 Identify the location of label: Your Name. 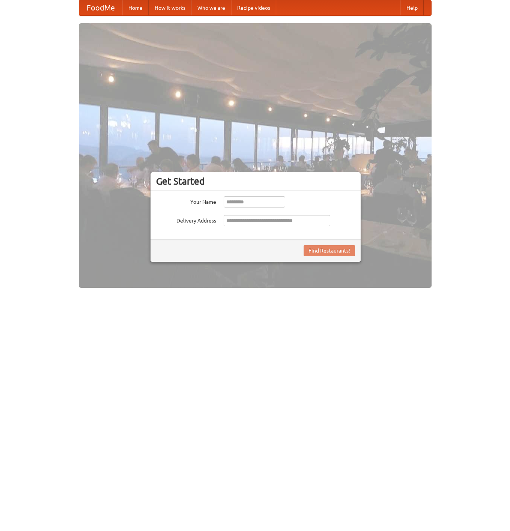
(186, 201).